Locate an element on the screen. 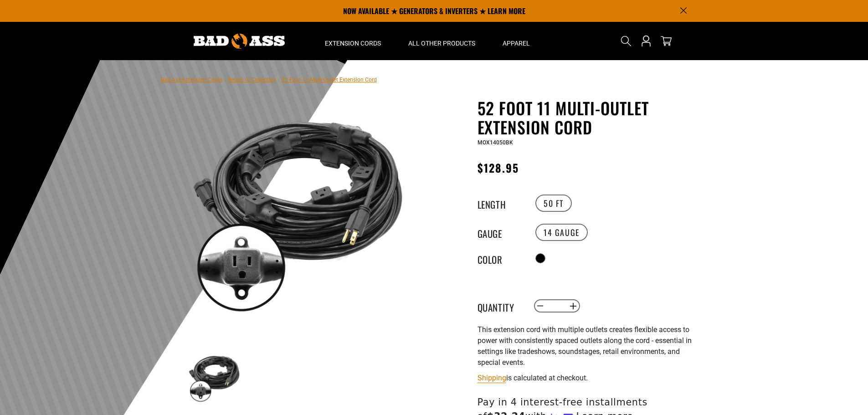 This screenshot has height=415, width=868. span: Apparel is located at coordinates (516, 43).